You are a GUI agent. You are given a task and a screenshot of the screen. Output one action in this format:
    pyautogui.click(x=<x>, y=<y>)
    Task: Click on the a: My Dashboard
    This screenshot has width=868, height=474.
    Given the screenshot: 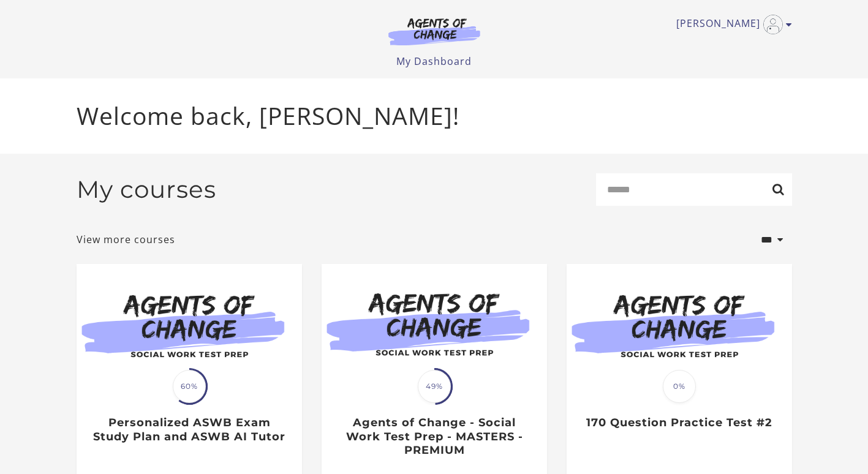 What is the action you would take?
    pyautogui.click(x=433, y=61)
    